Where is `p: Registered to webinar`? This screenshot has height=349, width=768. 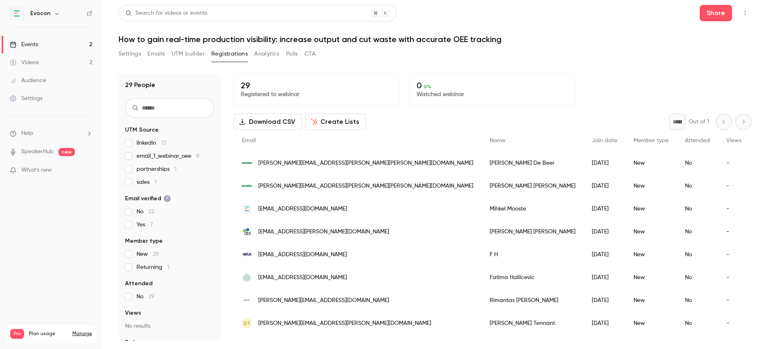
p: Registered to webinar is located at coordinates (317, 94).